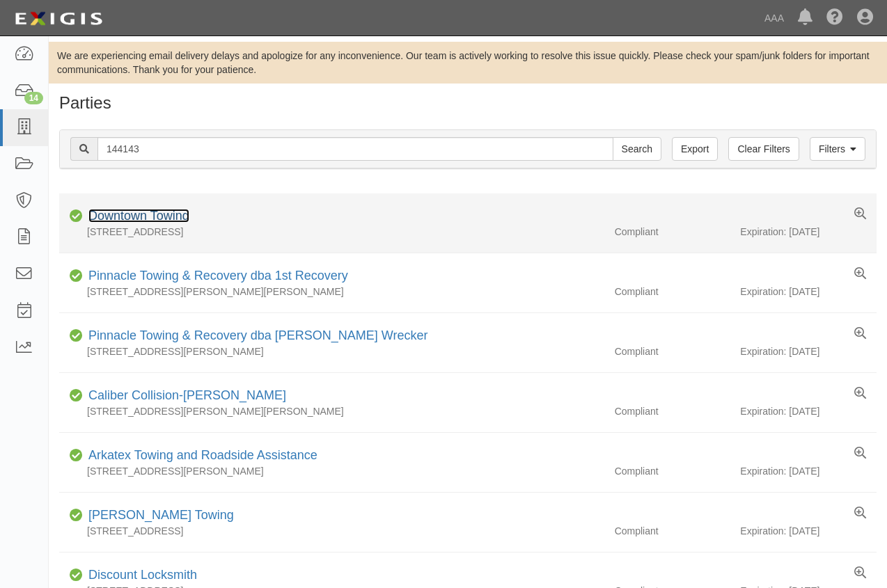 The width and height of the screenshot is (887, 588). Describe the element at coordinates (58, 19) in the screenshot. I see `img: logo-5460c22ac91f19d4615b14bd174203de0afe785f0fc80cf4dbbc73dc1793850b.png` at that location.